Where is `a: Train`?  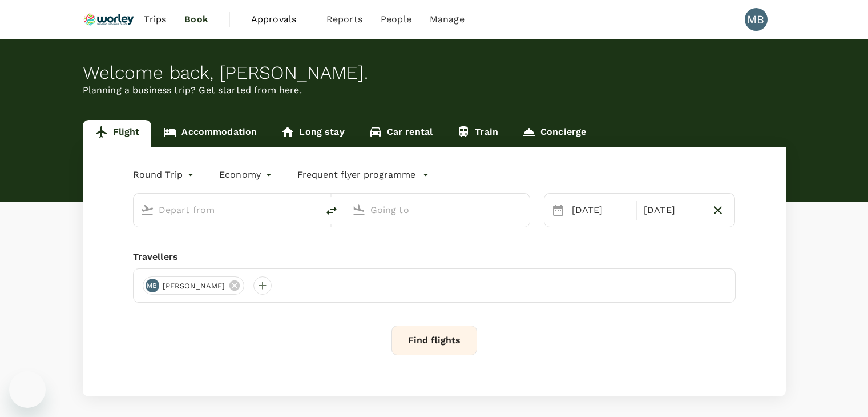
a: Train is located at coordinates (477, 134).